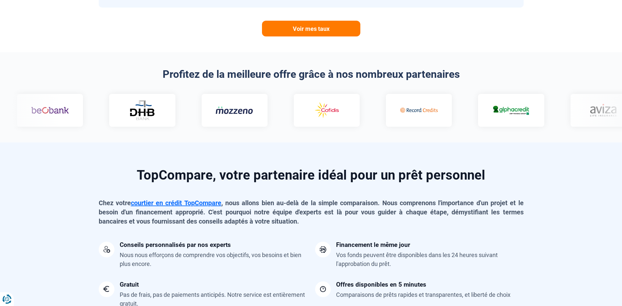 The image size is (622, 306). I want to click on h2: TopCompare, votre partenaire idéal pour un prêt personnel, so click(311, 175).